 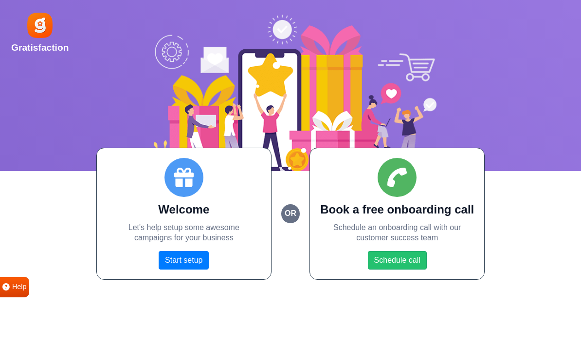 I want to click on p: Schedule an onboarding call with our customer success team, so click(x=397, y=233).